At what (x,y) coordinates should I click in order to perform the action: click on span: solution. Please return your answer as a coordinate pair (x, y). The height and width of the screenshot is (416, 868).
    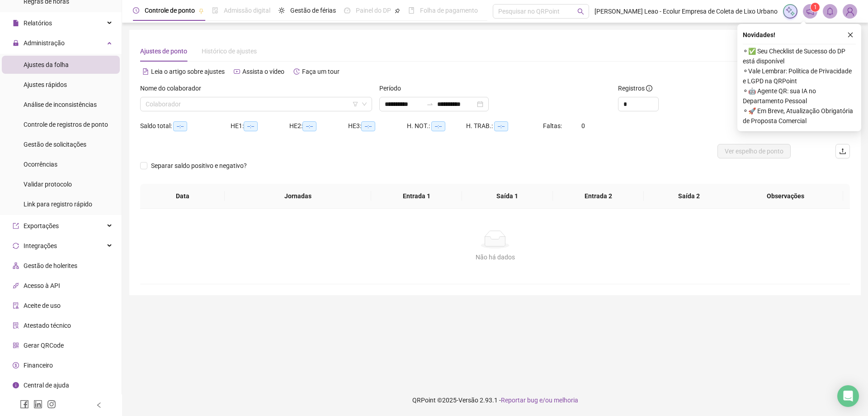
    Looking at the image, I should click on (16, 325).